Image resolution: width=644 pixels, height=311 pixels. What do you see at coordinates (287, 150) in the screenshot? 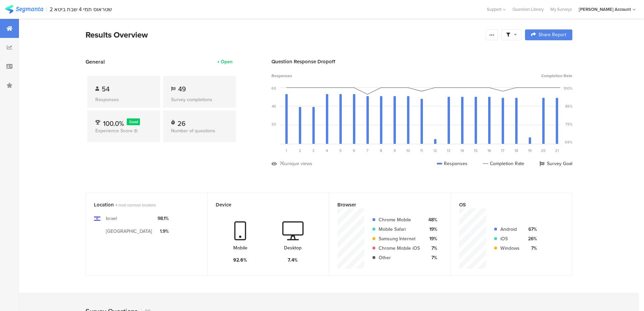
I see `span: 1` at bounding box center [287, 150].